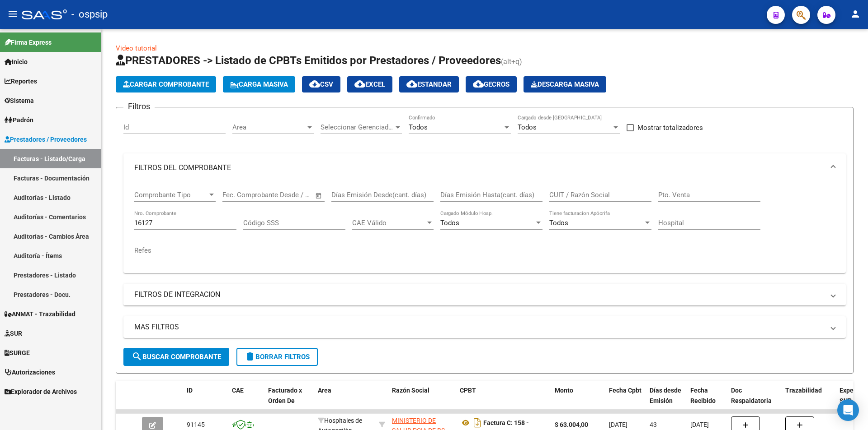 The image size is (868, 430). What do you see at coordinates (136, 48) in the screenshot?
I see `a: Video tutorial` at bounding box center [136, 48].